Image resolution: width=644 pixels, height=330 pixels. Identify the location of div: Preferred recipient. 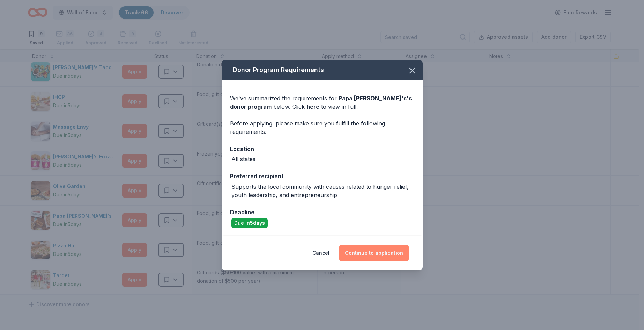
(322, 176).